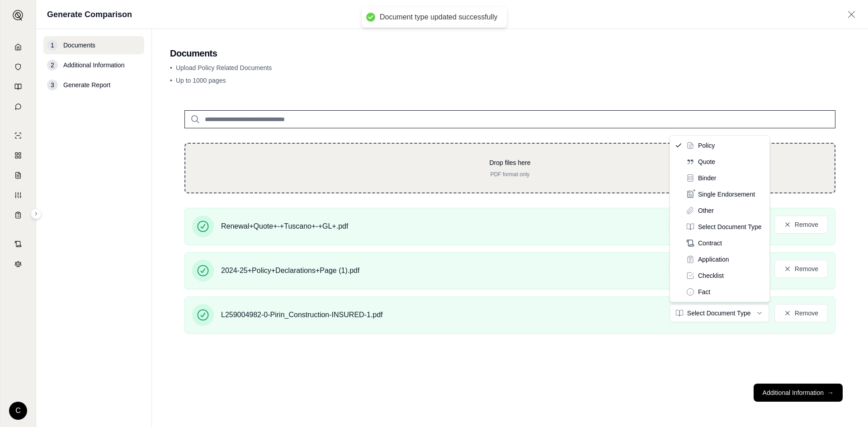  I want to click on span: Contract, so click(710, 243).